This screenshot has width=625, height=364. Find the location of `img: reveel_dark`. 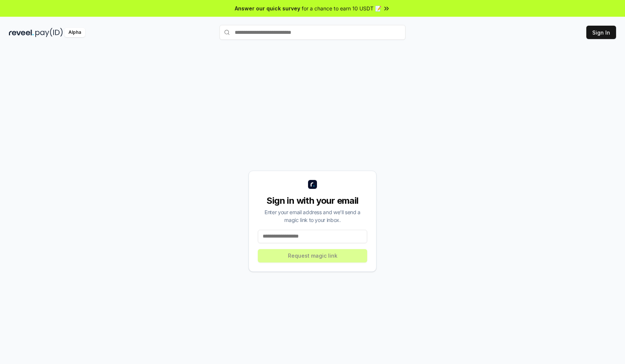

img: reveel_dark is located at coordinates (21, 32).